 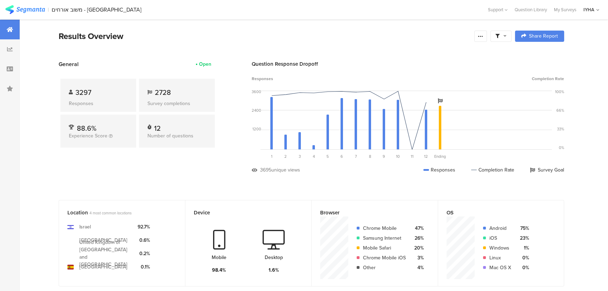 What do you see at coordinates (170, 136) in the screenshot?
I see `span: Number of questions` at bounding box center [170, 136].